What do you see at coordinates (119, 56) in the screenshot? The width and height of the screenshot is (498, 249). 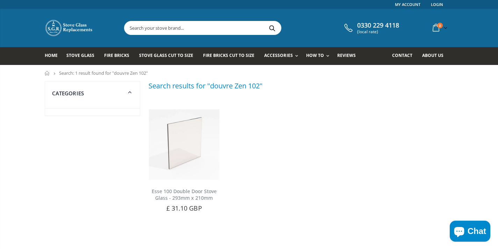 I see `a: Fire Bricks` at bounding box center [119, 56].